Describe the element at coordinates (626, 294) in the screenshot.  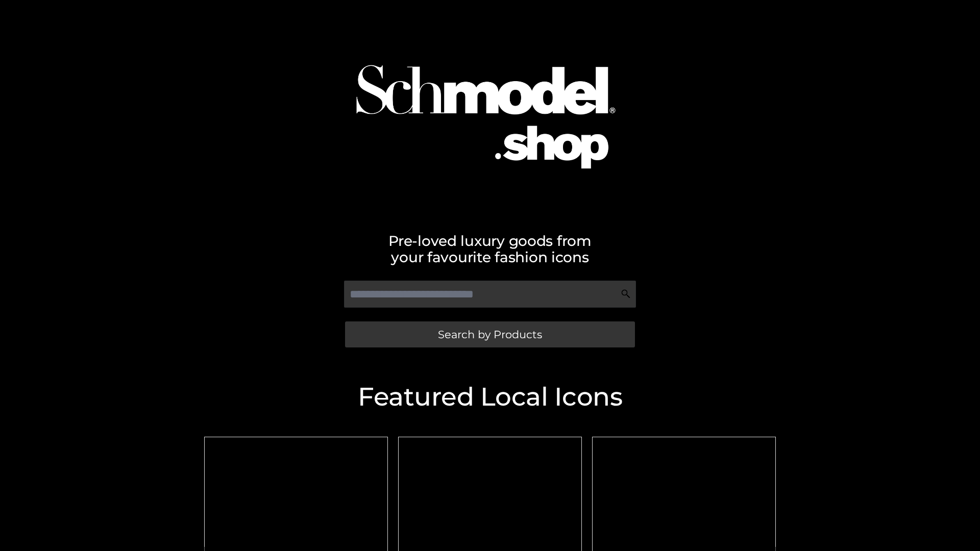
I see `img: Search Icon` at that location.